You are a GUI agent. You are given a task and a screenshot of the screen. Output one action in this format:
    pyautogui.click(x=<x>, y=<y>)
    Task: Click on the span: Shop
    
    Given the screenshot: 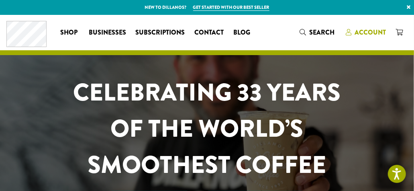 What is the action you would take?
    pyautogui.click(x=69, y=32)
    